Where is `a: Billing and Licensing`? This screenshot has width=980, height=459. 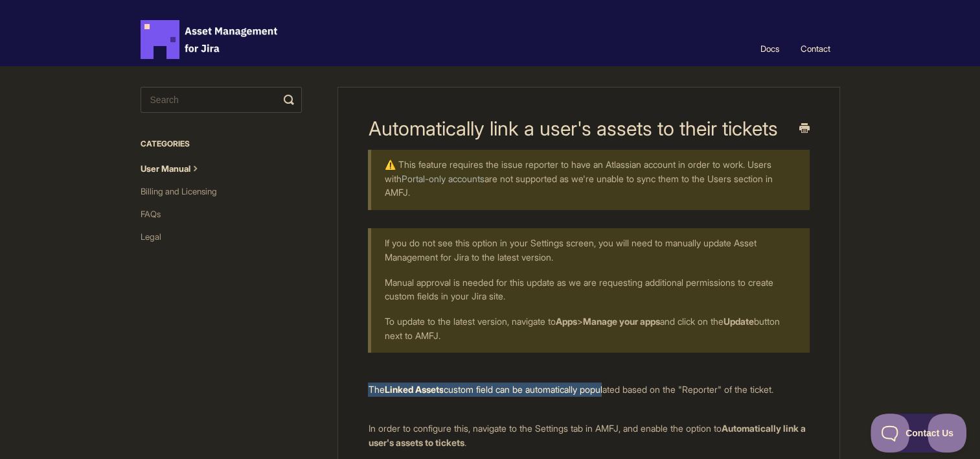
a: Billing and Licensing is located at coordinates (183, 191).